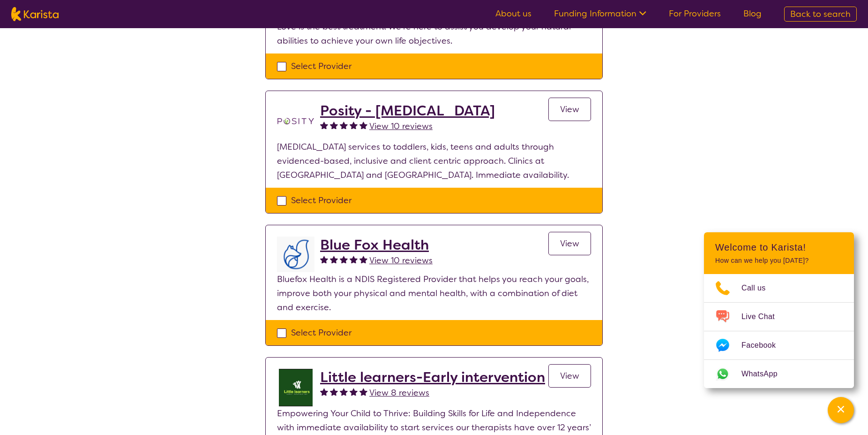 Image resolution: width=868 pixels, height=435 pixels. Describe the element at coordinates (764, 345) in the screenshot. I see `span: Facebook` at that location.